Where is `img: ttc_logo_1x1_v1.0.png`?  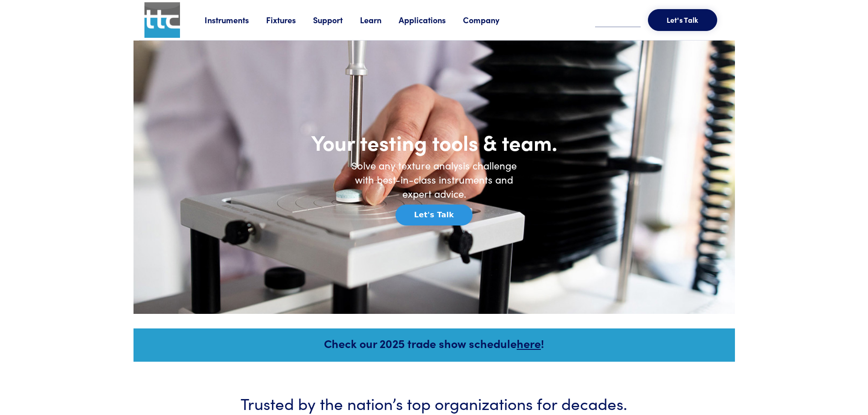 img: ttc_logo_1x1_v1.0.png is located at coordinates (162, 20).